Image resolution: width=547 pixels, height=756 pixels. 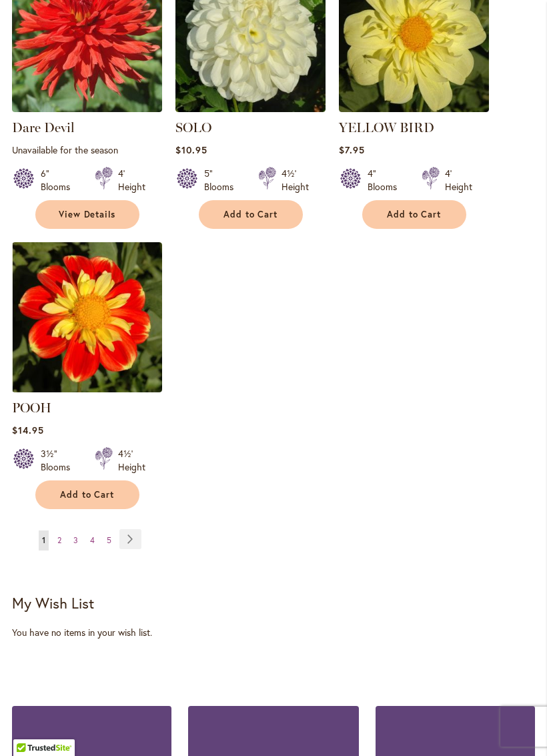 I want to click on div: 5" Blooms, so click(x=222, y=180).